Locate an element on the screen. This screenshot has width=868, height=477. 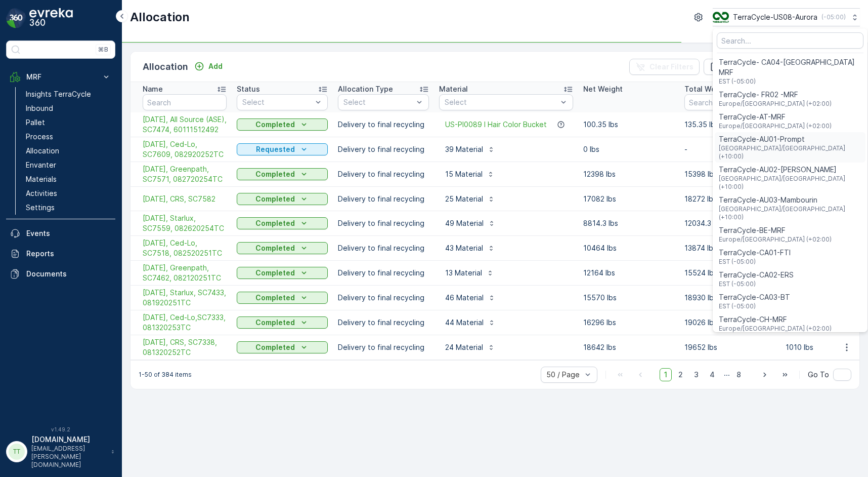
span: Go To is located at coordinates (819, 375).